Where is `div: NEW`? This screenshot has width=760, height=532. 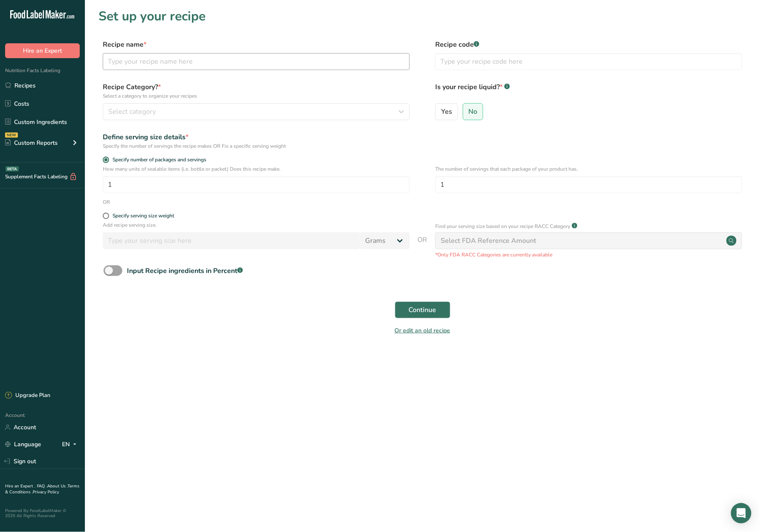
div: NEW is located at coordinates (12, 135).